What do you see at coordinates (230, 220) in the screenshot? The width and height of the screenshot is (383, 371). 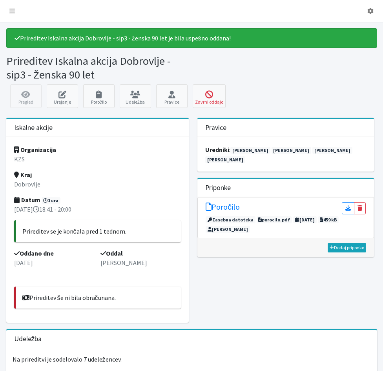 I see `span: Zasebna datoteka` at bounding box center [230, 220].